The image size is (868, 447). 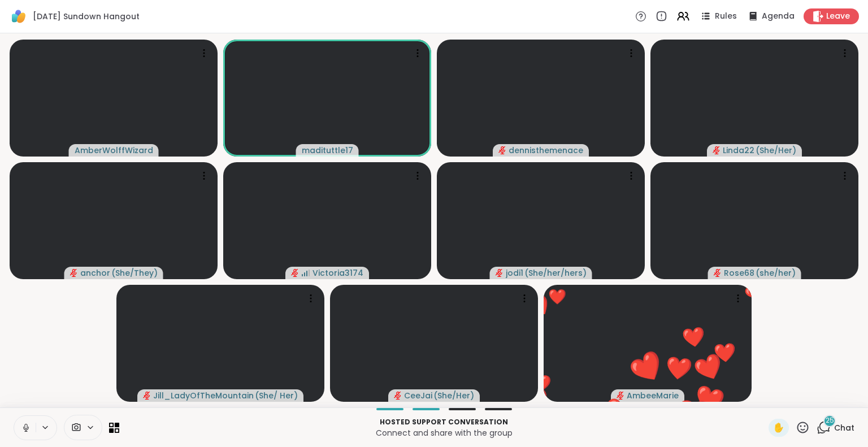 I want to click on span: madituttle17, so click(x=327, y=150).